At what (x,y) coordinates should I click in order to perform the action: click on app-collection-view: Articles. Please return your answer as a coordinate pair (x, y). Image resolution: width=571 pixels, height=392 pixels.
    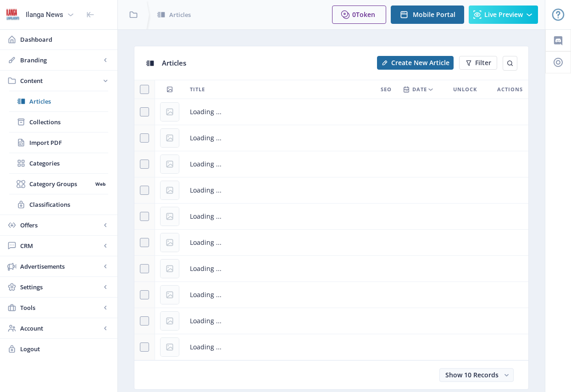
    Looking at the image, I should click on (331, 217).